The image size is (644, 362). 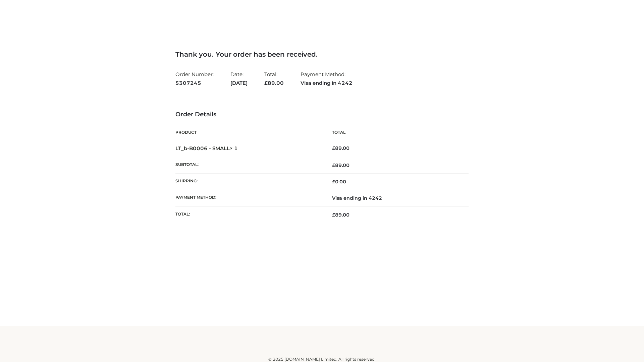 What do you see at coordinates (238, 78) in the screenshot?
I see `li: Date:` at bounding box center [238, 78].